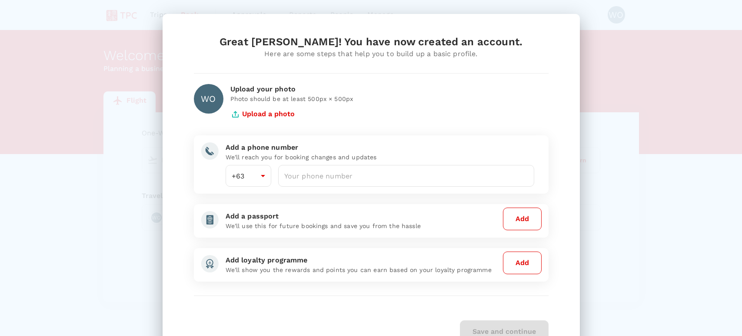 Image resolution: width=742 pixels, height=336 pixels. What do you see at coordinates (248, 176) in the screenshot?
I see `div: +63` at bounding box center [248, 176].